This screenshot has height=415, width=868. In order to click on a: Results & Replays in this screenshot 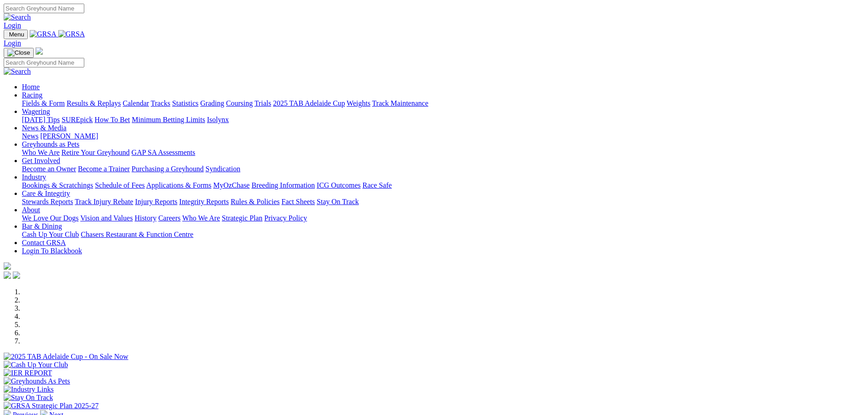, I will do `click(93, 103)`.